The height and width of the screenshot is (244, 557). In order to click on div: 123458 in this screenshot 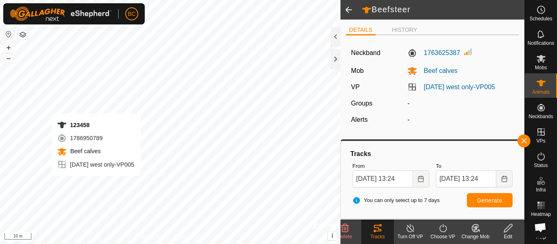, I will do `click(95, 125)`.